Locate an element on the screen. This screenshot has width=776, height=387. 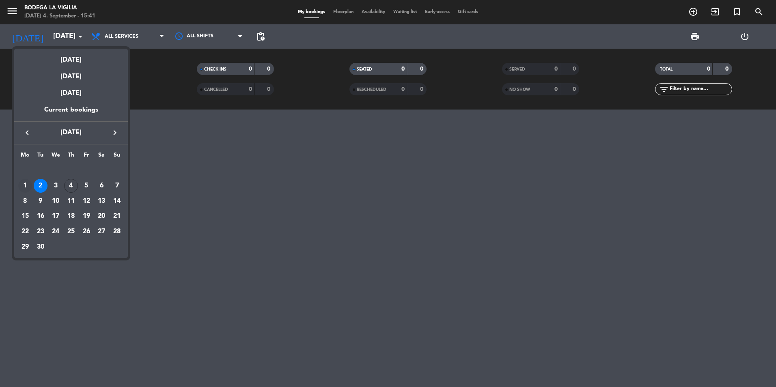
td: September 15, 2025 is located at coordinates (25, 216).